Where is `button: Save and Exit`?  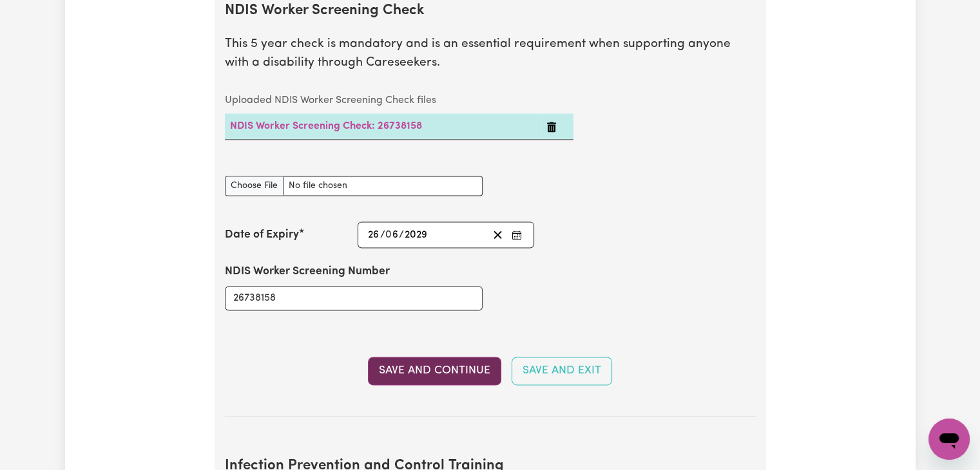
button: Save and Exit is located at coordinates (562, 371).